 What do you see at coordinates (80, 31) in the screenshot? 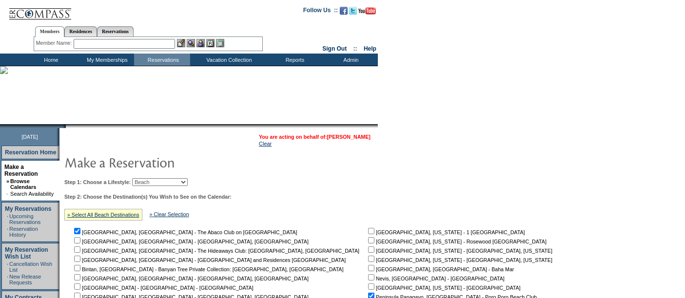
I see `a: Residences` at bounding box center [80, 31].